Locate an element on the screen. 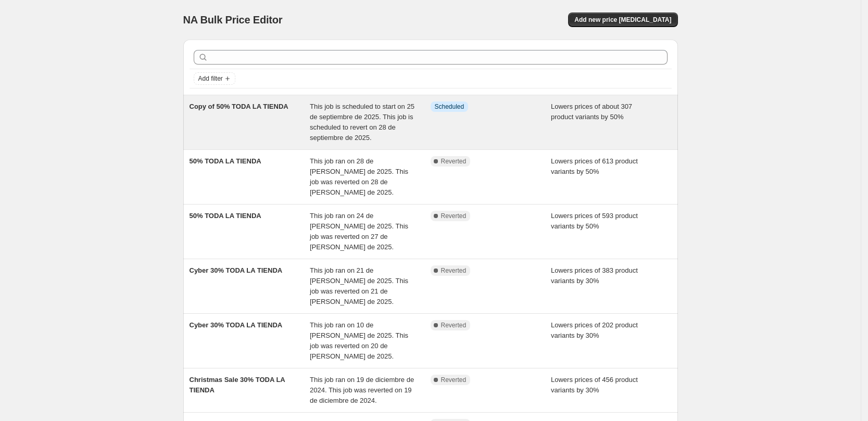 This screenshot has height=421, width=868. span: Christmas Sale 30% TODA LA TIENDA is located at coordinates (237, 384).